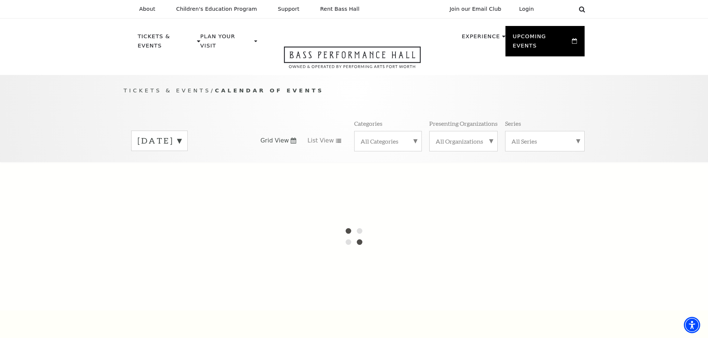 The height and width of the screenshot is (338, 708). Describe the element at coordinates (167, 90) in the screenshot. I see `span: Tickets & Events` at that location.